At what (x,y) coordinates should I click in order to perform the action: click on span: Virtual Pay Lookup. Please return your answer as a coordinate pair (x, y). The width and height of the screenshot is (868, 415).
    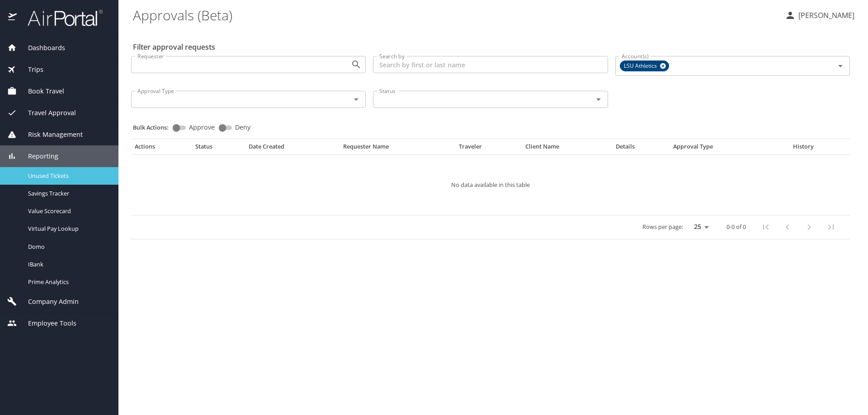
    Looking at the image, I should click on (68, 229).